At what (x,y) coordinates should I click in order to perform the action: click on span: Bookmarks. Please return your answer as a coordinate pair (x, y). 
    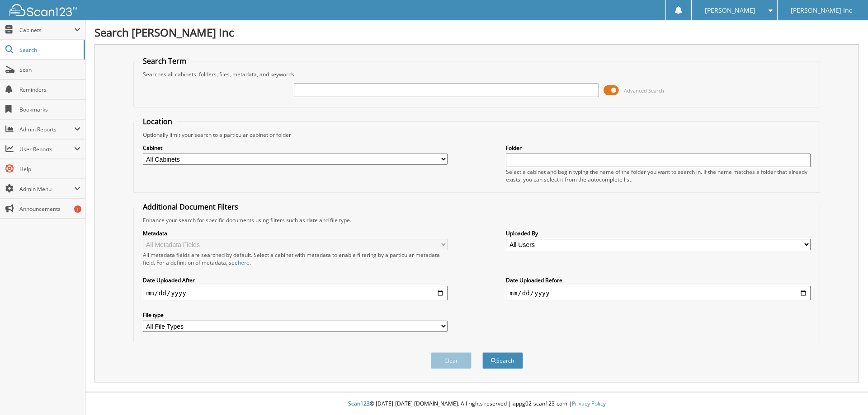
    Looking at the image, I should click on (49, 109).